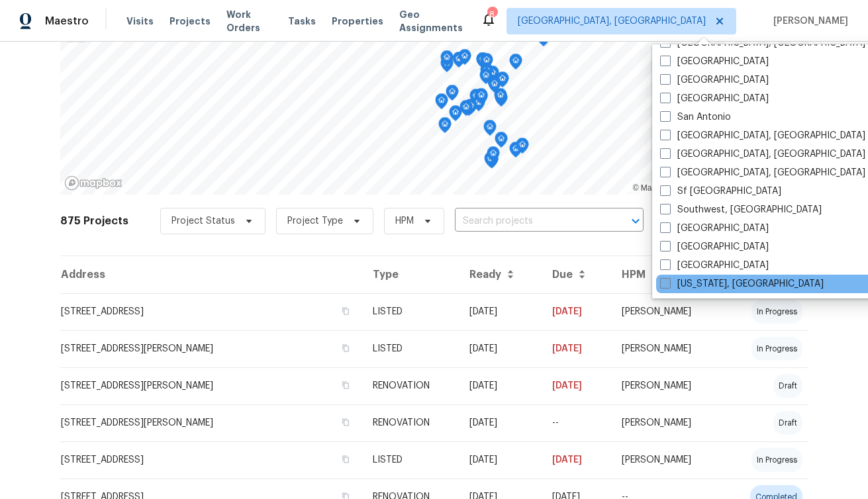 Image resolution: width=868 pixels, height=499 pixels. I want to click on a: Mapbox homepage, so click(93, 182).